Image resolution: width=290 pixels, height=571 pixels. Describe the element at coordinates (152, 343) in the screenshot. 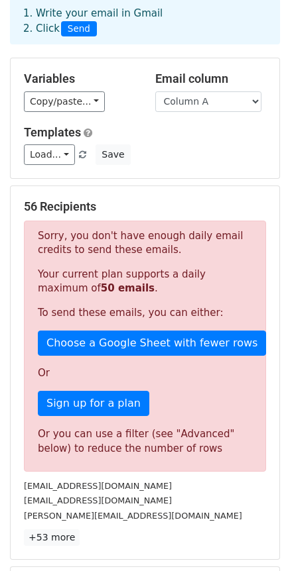

I see `a: Choose a Google Sheet with fewer rows` at that location.